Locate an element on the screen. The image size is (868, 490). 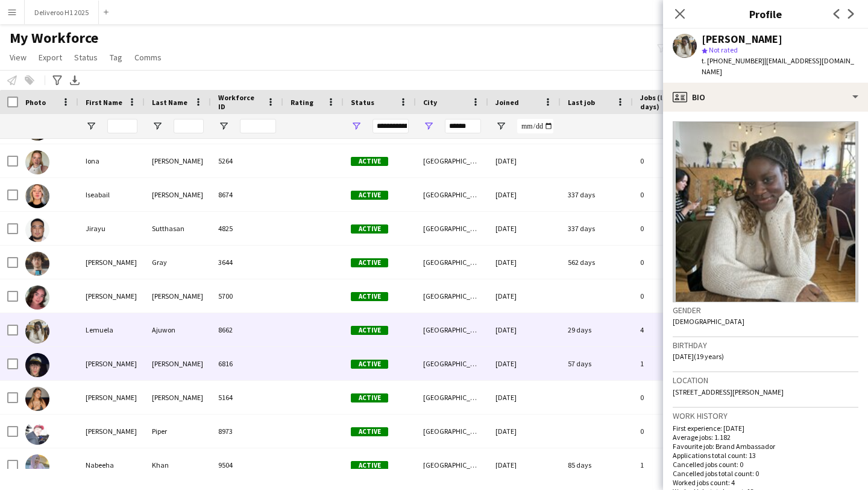
div: 337 days is located at coordinates (597, 194).